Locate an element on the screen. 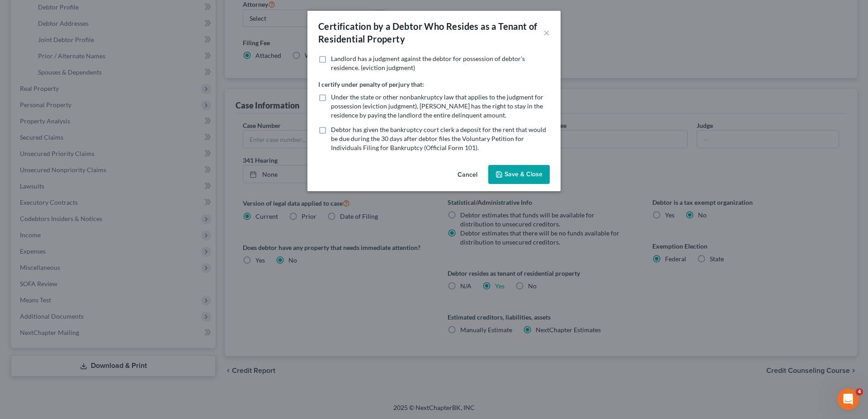  div: Certification by a Debtor Who Resides as a Tenant of Residential Property is located at coordinates (431, 32).